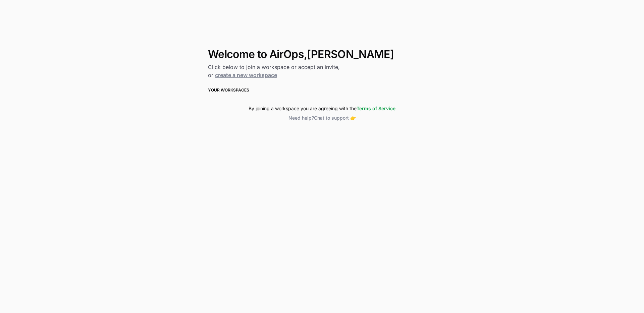 The image size is (644, 313). What do you see at coordinates (376, 108) in the screenshot?
I see `a: Terms of Service` at bounding box center [376, 108].